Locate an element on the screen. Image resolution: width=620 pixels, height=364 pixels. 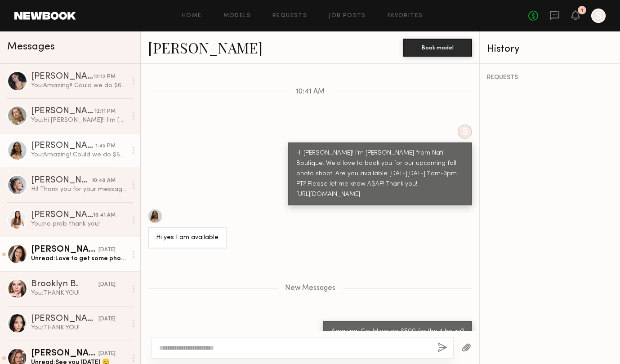
span: New Messages is located at coordinates (310, 288).